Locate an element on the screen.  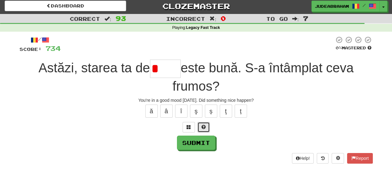
a: Dashboard is located at coordinates (65, 6).